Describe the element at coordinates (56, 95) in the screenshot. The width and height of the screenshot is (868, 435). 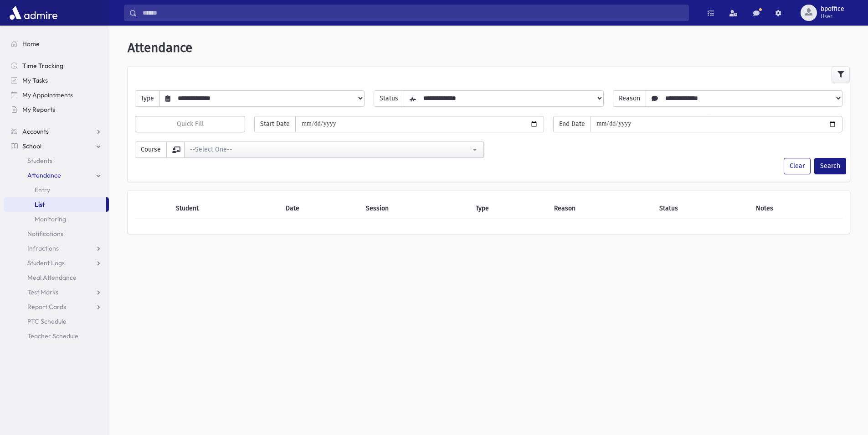
I see `a: My Appointments` at that location.